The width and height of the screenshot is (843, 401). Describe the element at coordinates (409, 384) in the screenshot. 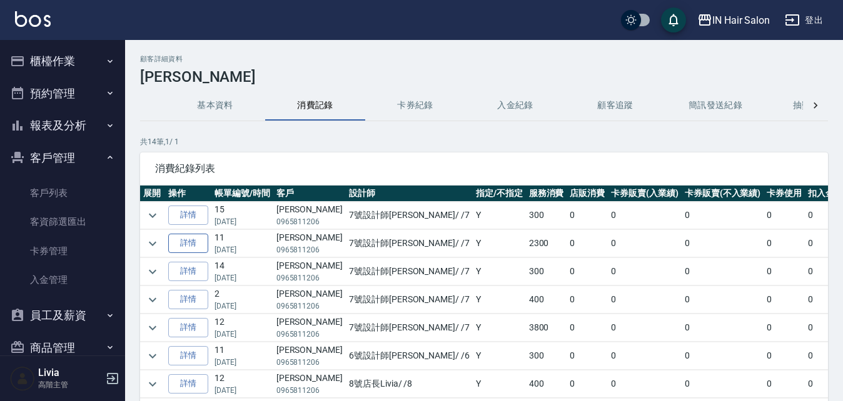

I see `td: 8號店長Livia / /8` at that location.